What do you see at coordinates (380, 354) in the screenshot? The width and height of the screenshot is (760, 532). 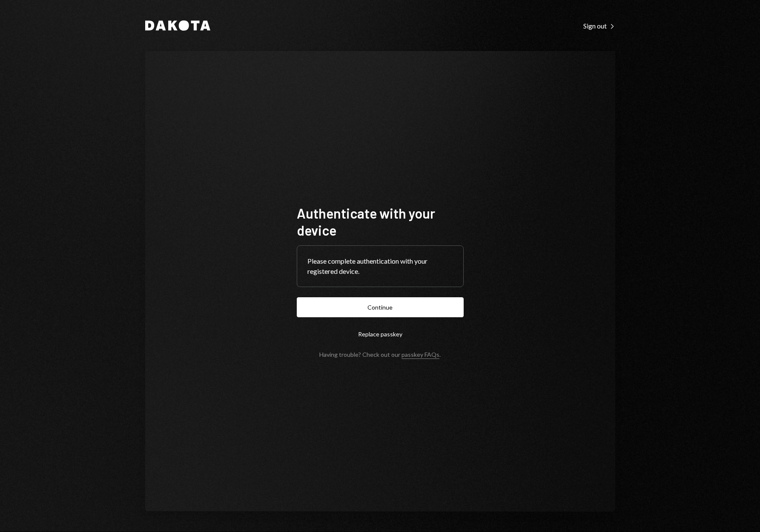 I see `div: Having trouble? Check out our .` at bounding box center [380, 354].